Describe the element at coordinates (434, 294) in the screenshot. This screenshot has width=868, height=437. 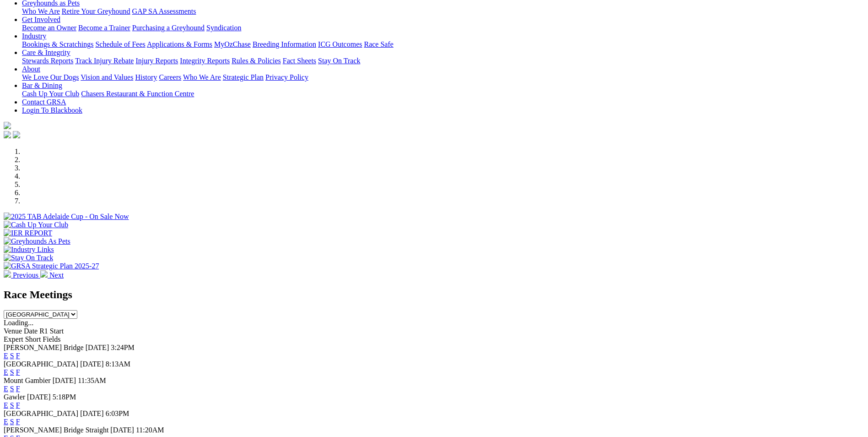
I see `h2: Race Meetings` at that location.